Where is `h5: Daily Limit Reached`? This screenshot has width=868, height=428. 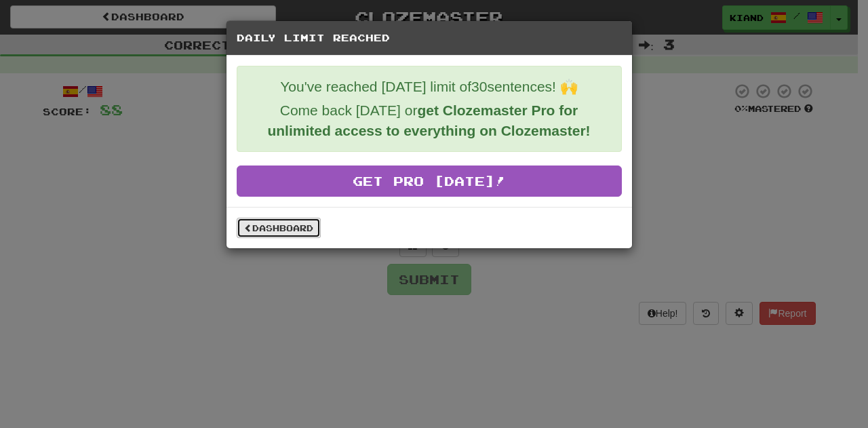
h5: Daily Limit Reached is located at coordinates (430, 38).